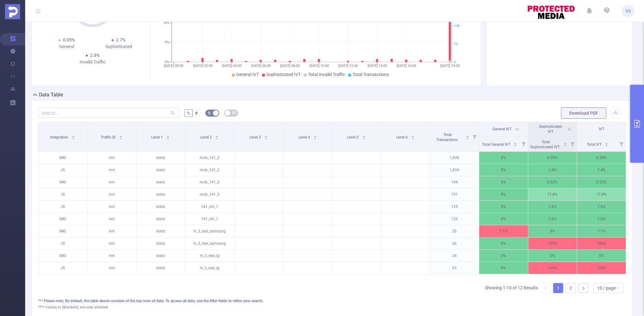 Image resolution: width=644 pixels, height=316 pixels. Describe the element at coordinates (455, 62) in the screenshot. I see `tspan: 0` at that location.